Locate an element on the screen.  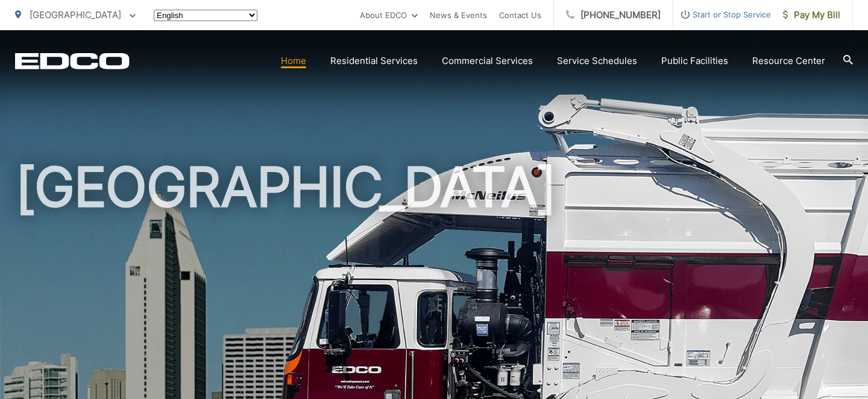
a: Commercial Services is located at coordinates (487, 61).